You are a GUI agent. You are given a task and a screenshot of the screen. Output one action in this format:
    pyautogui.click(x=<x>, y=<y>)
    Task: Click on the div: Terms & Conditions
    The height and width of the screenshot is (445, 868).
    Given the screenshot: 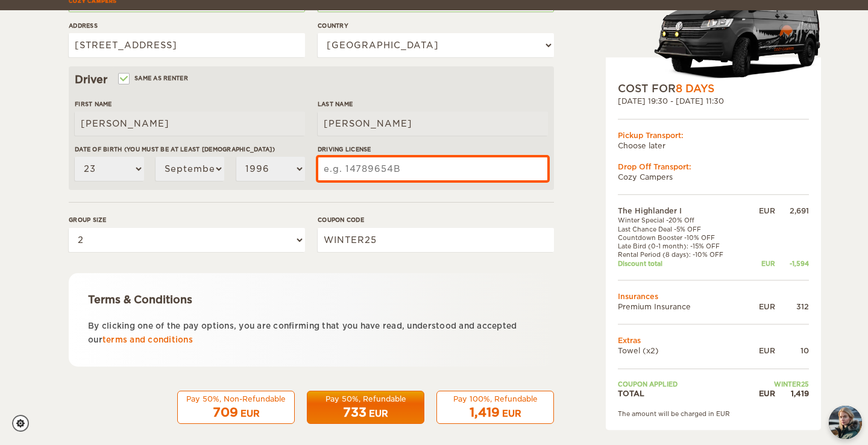 What is the action you would take?
    pyautogui.click(x=311, y=300)
    